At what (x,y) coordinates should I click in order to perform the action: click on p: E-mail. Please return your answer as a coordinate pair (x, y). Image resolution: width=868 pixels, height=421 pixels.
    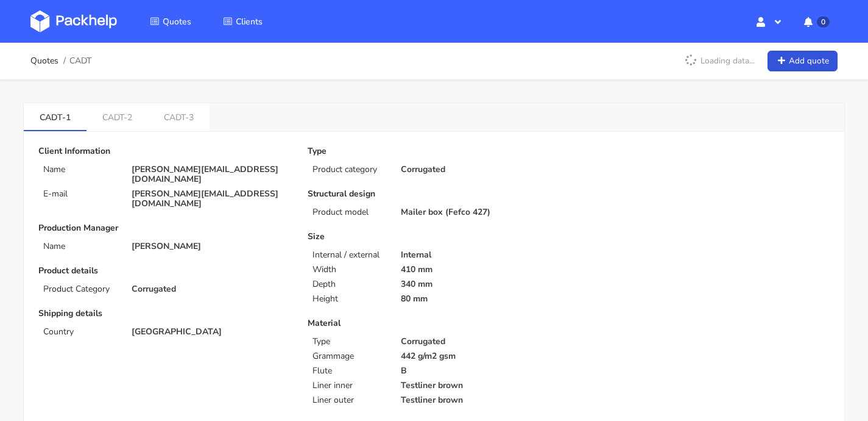
    Looking at the image, I should click on (80, 194).